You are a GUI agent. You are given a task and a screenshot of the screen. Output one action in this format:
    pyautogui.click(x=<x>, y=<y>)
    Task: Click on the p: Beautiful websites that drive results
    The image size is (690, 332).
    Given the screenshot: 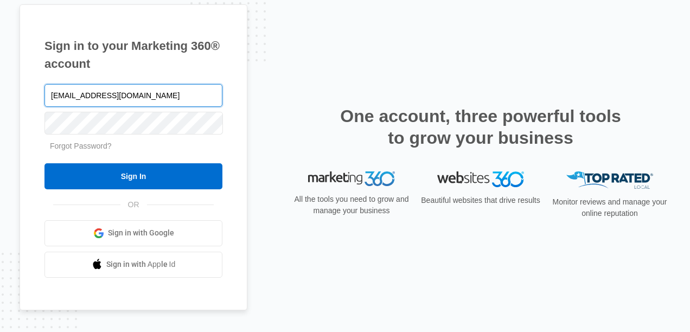 What is the action you would take?
    pyautogui.click(x=481, y=200)
    